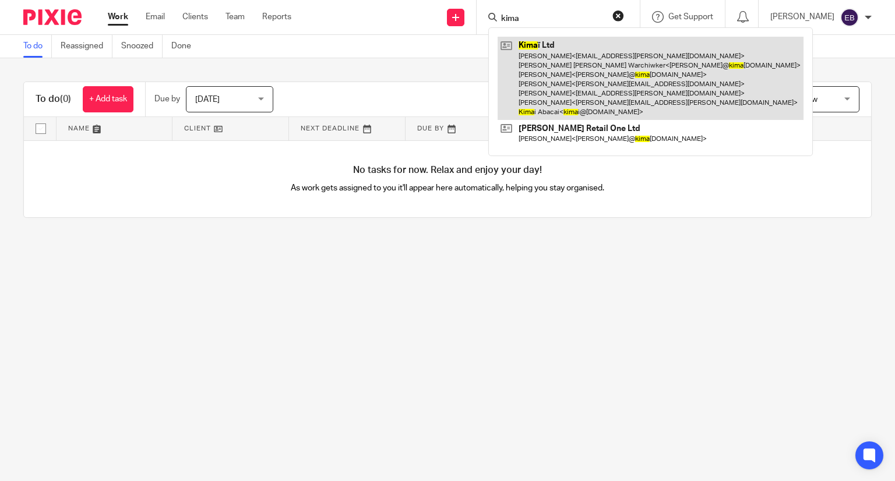 The width and height of the screenshot is (895, 481). What do you see at coordinates (53, 99) in the screenshot?
I see `h1: To do` at bounding box center [53, 99].